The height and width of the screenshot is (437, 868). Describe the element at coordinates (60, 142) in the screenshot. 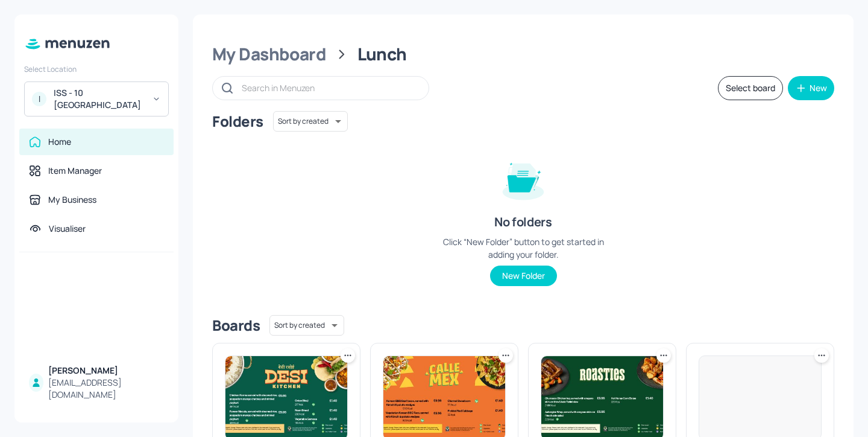

I see `div: Home` at that location.